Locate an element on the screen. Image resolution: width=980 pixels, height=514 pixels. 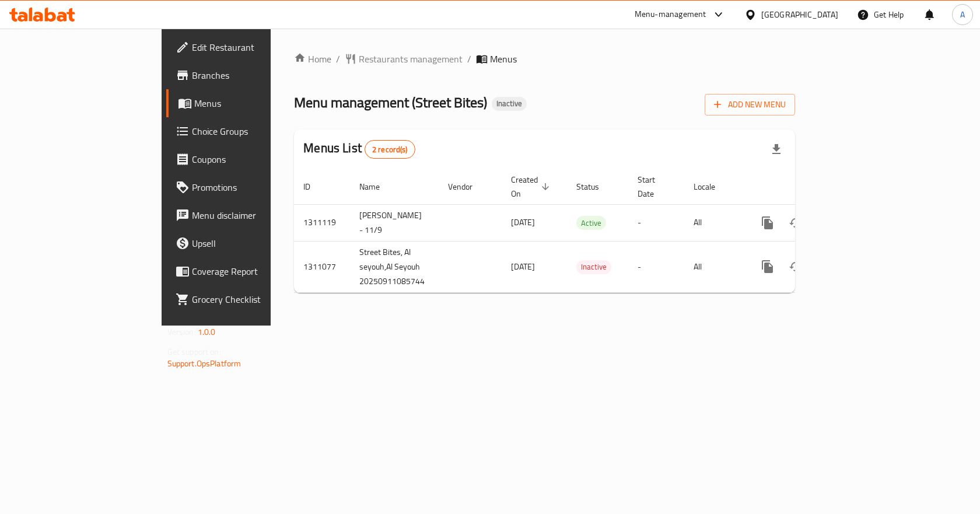
span: Start Date is located at coordinates (654, 187).